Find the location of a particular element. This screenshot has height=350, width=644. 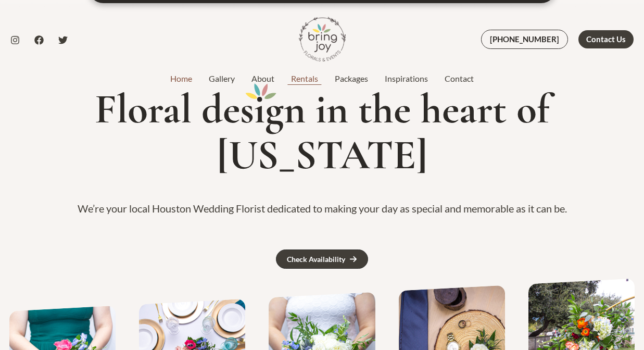

a: Packages is located at coordinates (351, 79).